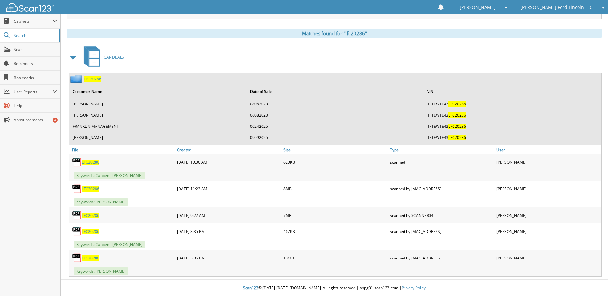  What do you see at coordinates (335, 126) in the screenshot?
I see `td: 06242025` at bounding box center [335, 126].